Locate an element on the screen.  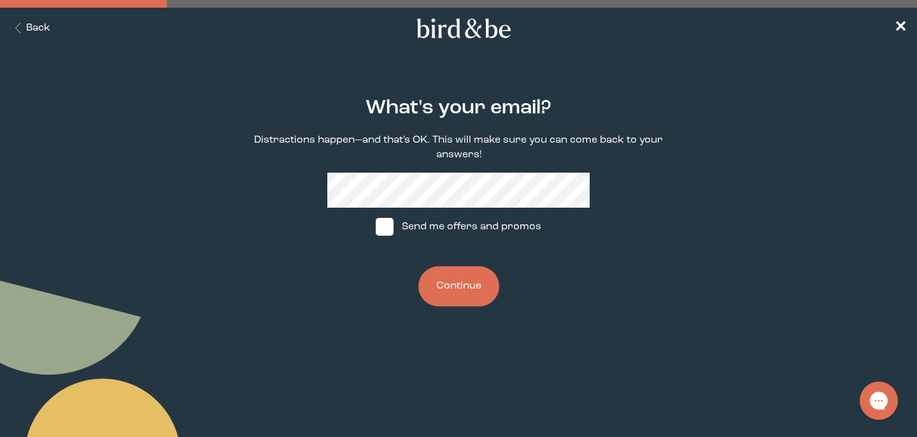
label: Send me offers and promos is located at coordinates (459, 227).